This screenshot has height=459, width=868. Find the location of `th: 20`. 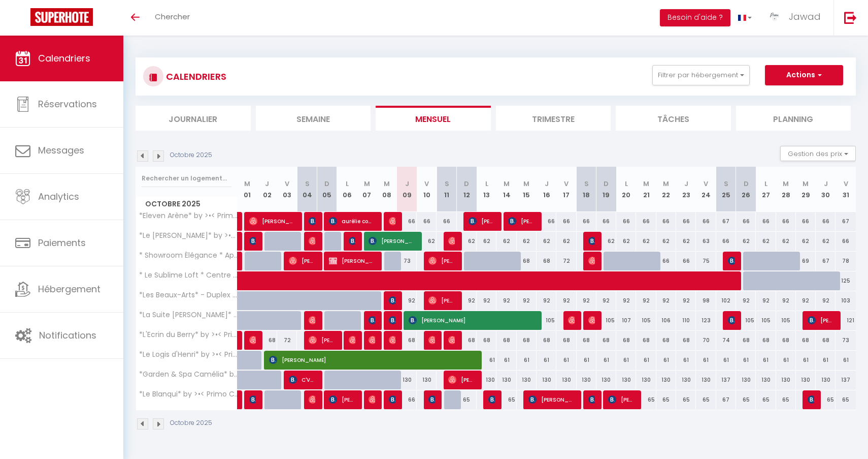

th: 20 is located at coordinates (626, 189).